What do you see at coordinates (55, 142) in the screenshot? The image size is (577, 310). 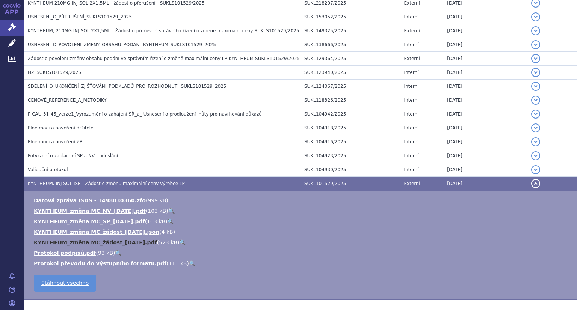 I see `span: Plné moci a pověření ZP` at bounding box center [55, 142].